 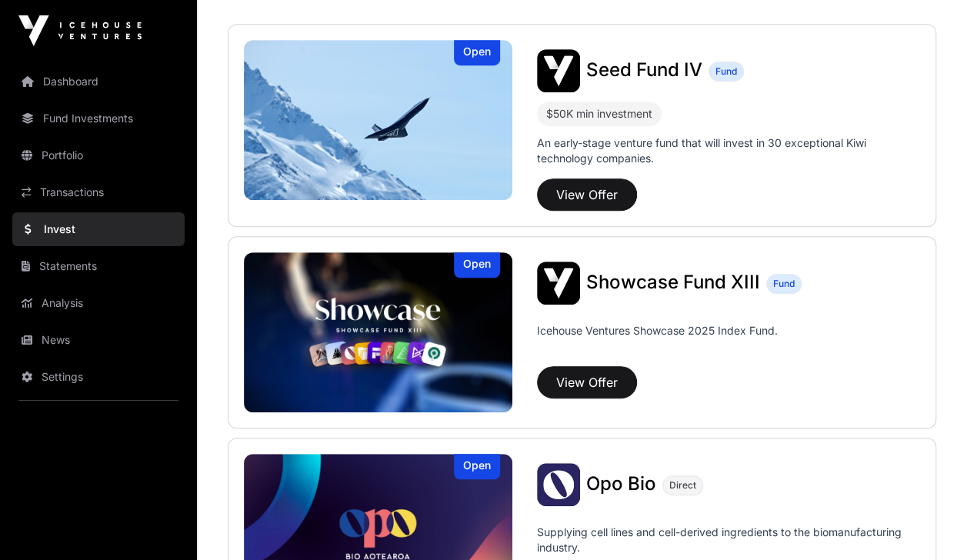 What do you see at coordinates (728, 541) in the screenshot?
I see `p: Supplying cell lines and cell-derived ingredients to the biomanufacturing industry.` at bounding box center [728, 541].